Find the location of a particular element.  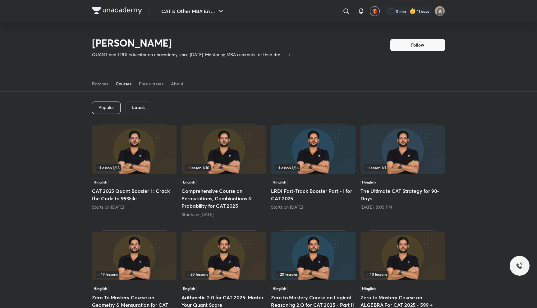

h5: Comprehensive Course on Permutations, Combinations & Probability for CAT 2025 is located at coordinates (224, 198).